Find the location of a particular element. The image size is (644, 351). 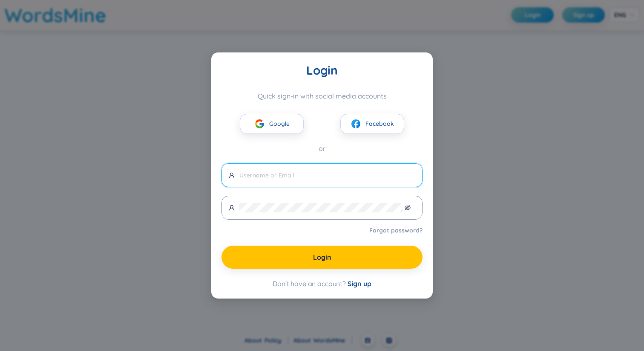

div: Don't have an account? is located at coordinates (322, 283).